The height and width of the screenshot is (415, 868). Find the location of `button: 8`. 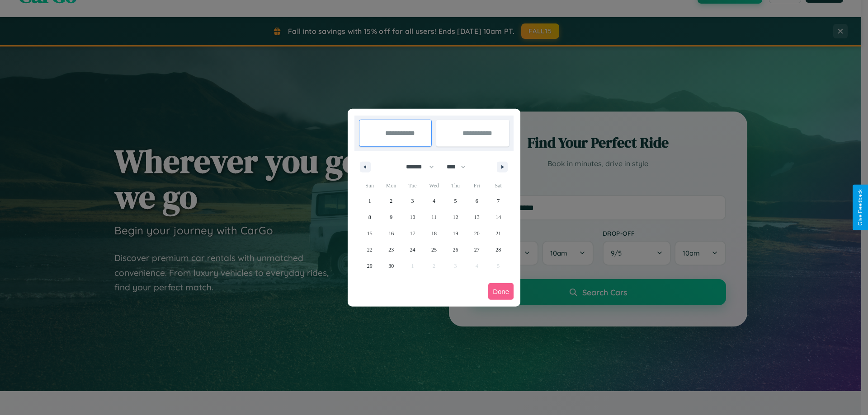

button: 8 is located at coordinates (369, 218).